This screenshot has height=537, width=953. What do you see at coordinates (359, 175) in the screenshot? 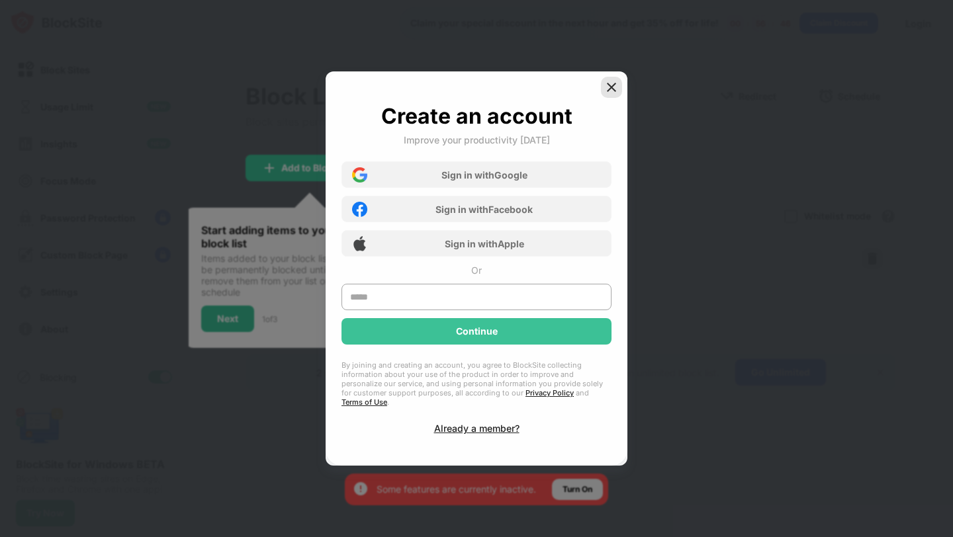
I see `img: google-icon.png` at bounding box center [359, 175].